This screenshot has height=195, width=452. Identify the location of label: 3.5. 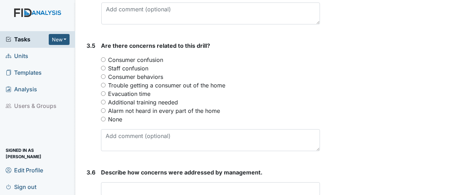
(91, 46).